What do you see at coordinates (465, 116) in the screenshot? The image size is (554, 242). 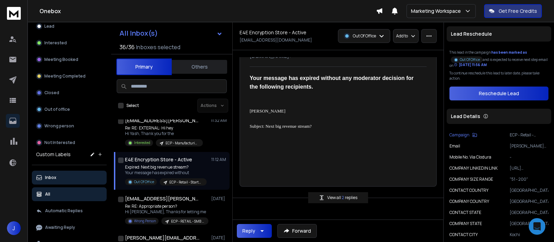 I see `p: Lead Details` at bounding box center [465, 116].